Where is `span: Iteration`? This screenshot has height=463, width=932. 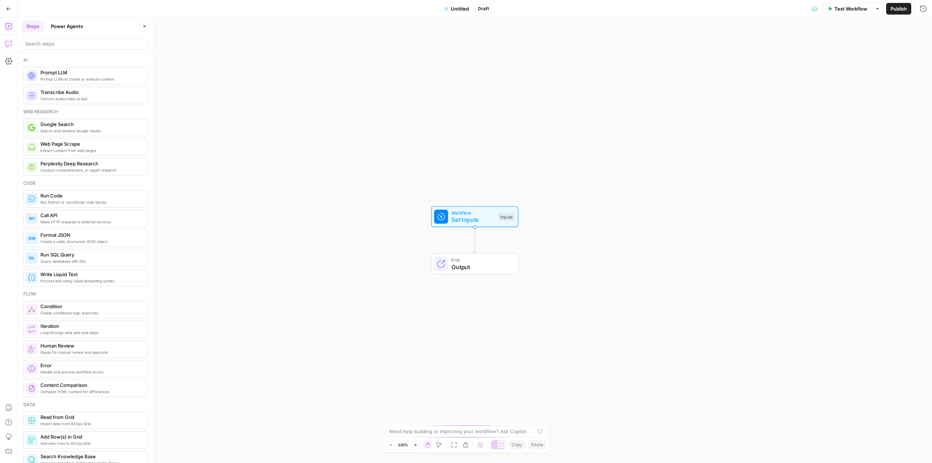 span: Iteration is located at coordinates (91, 326).